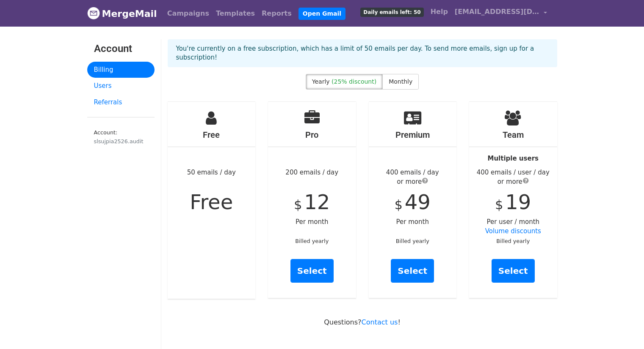 Image resolution: width=644 pixels, height=349 pixels. I want to click on p: You're currently on a free subscription, which has a limit of 50 emails per day. To send more ema..., so click(362, 53).